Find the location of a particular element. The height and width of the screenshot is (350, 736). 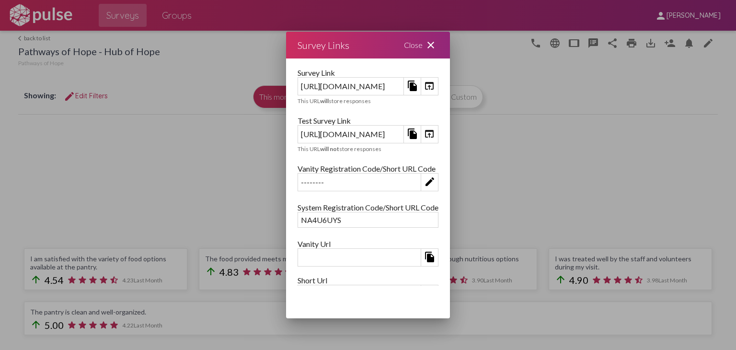

div: Test Survey Link is located at coordinates (368, 120).